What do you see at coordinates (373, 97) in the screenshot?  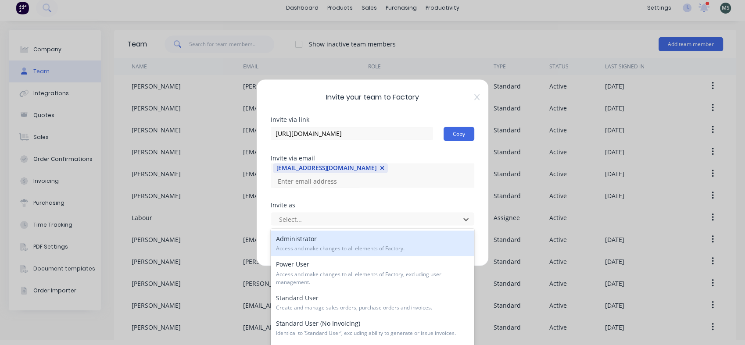 I see `span: Invite your team to Factory` at bounding box center [373, 97].